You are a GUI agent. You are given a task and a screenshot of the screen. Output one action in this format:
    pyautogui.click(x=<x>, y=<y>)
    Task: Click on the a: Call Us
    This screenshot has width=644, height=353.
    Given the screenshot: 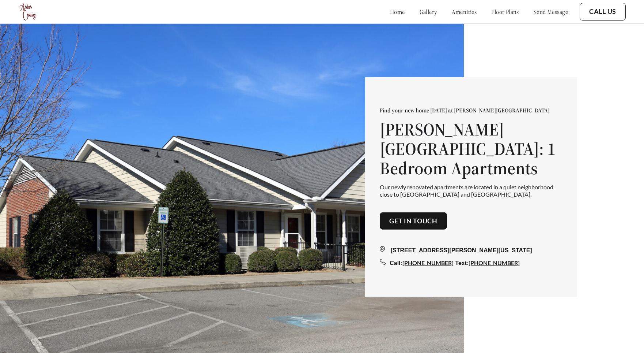 What is the action you would take?
    pyautogui.click(x=603, y=12)
    